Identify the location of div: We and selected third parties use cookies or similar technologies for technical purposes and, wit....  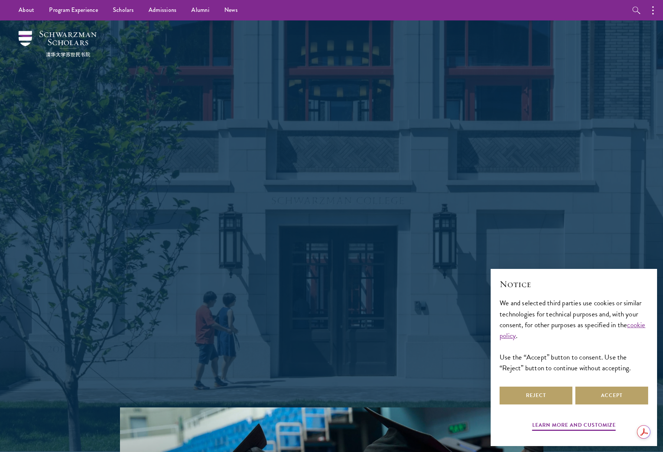
(573, 335).